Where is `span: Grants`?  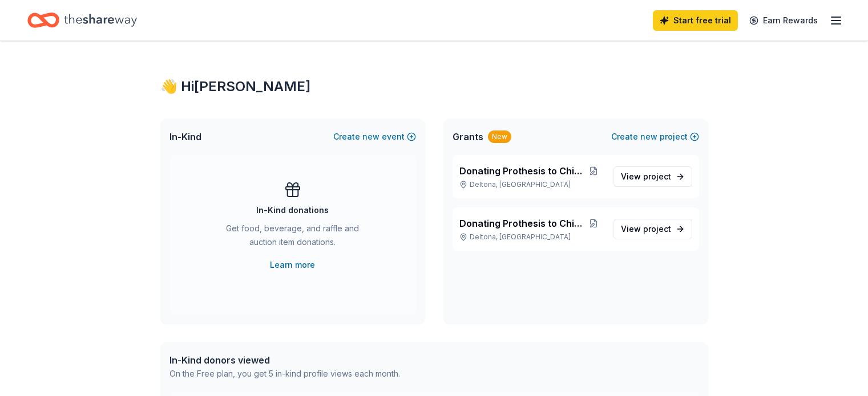 span: Grants is located at coordinates (468, 137).